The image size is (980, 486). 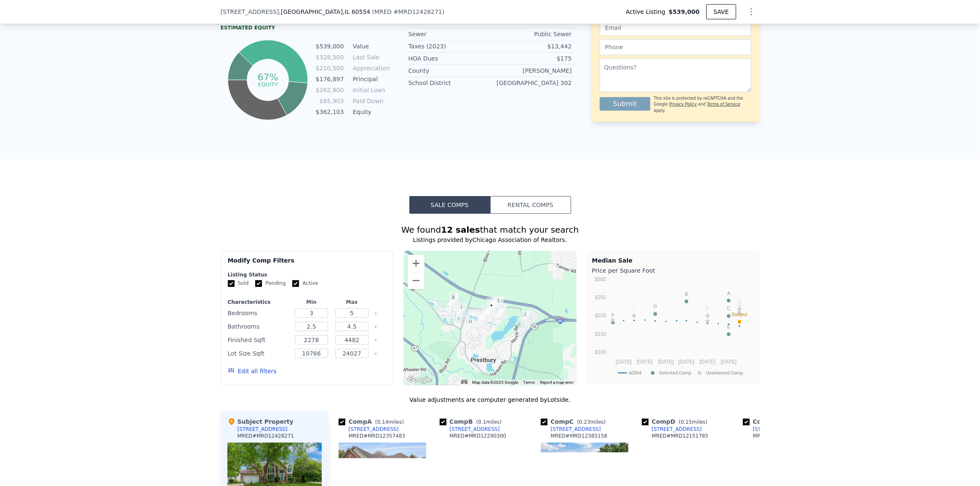 I want to click on div: Public Sewer, so click(x=531, y=34).